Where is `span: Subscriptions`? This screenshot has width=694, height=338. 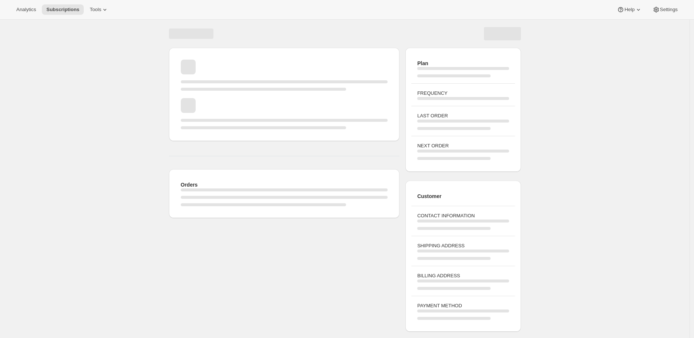
span: Subscriptions is located at coordinates (63, 10).